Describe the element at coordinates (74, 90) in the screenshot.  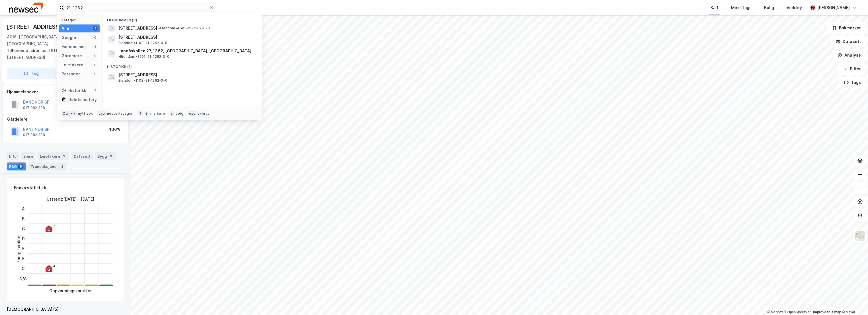
I see `div: Historikk` at that location.